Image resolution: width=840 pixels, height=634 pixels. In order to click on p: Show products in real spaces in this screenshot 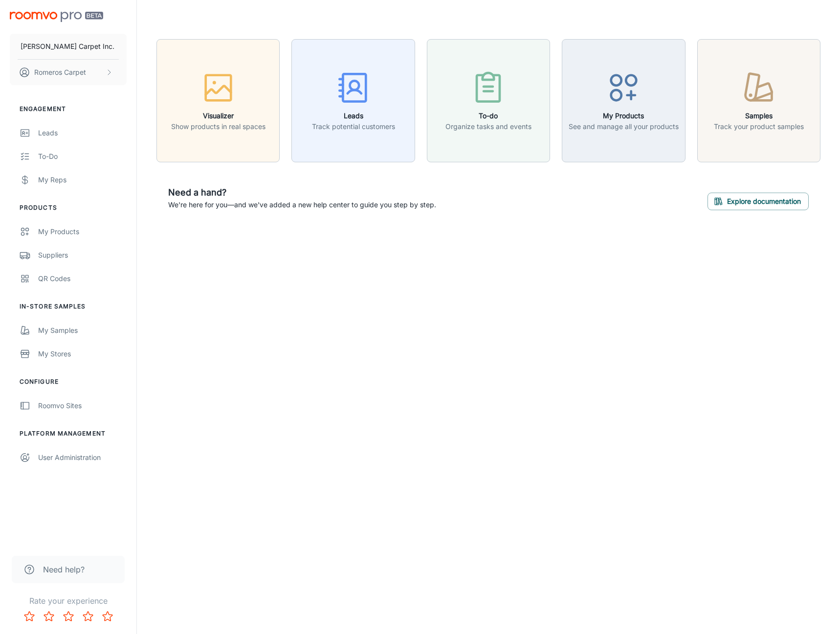, I will do `click(218, 127)`.